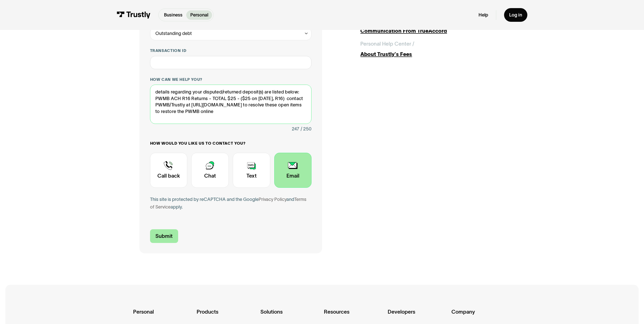 This screenshot has width=644, height=324. I want to click on div: Personal, so click(163, 316).